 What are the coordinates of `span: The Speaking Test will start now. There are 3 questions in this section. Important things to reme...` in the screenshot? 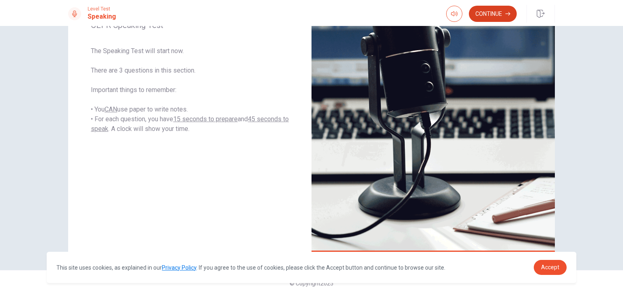 It's located at (190, 90).